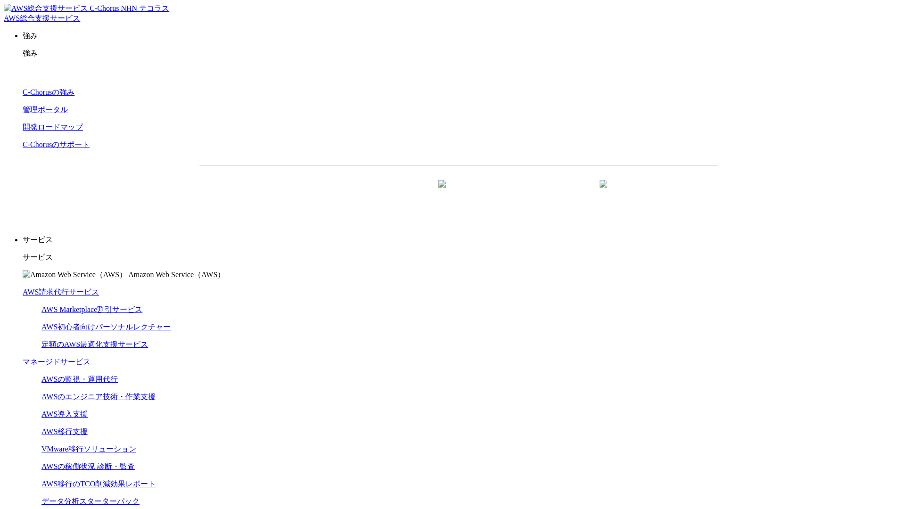 Image resolution: width=898 pixels, height=509 pixels. What do you see at coordinates (539, 192) in the screenshot?
I see `a: まずは相談する` at bounding box center [539, 192].